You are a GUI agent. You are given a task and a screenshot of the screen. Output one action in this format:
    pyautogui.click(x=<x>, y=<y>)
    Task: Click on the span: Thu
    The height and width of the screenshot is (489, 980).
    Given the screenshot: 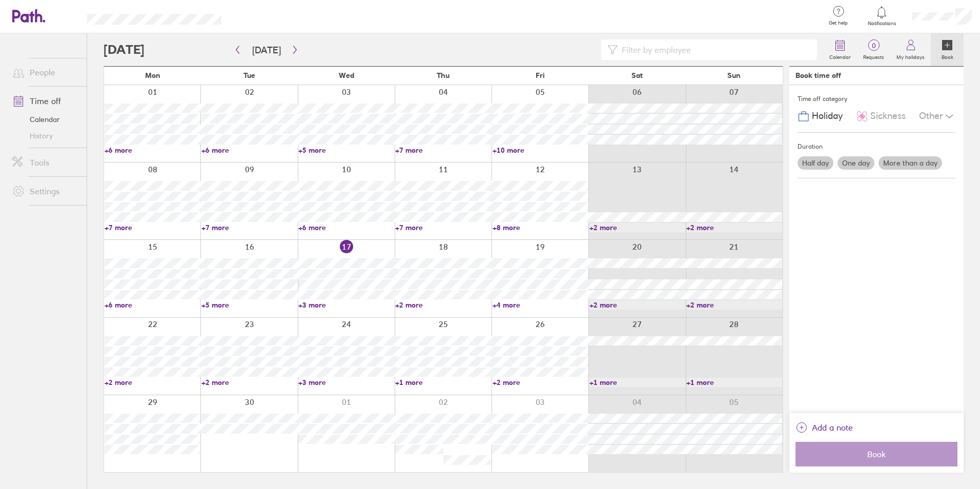 What is the action you would take?
    pyautogui.click(x=443, y=75)
    